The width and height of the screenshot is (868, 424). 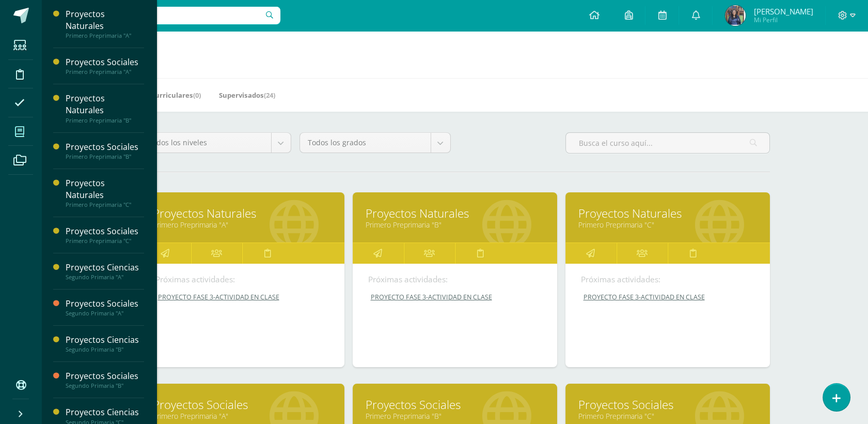 What do you see at coordinates (104, 66) in the screenshot?
I see `a: Proyectos SocialesPrimero Preprimaria "A"` at bounding box center [104, 66].